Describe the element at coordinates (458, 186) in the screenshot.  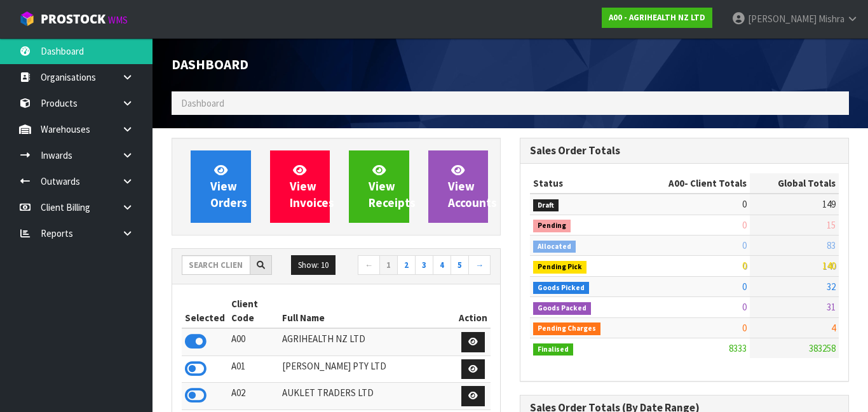
I see `a: ViewAccounts` at that location.